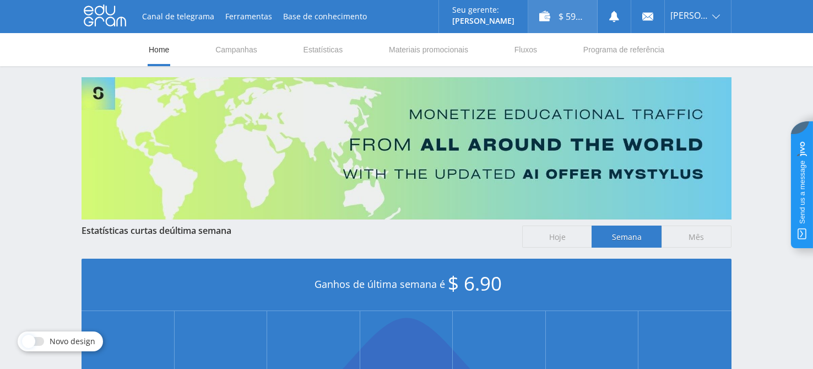 The height and width of the screenshot is (369, 813). What do you see at coordinates (296, 230) in the screenshot?
I see `div: Estatísticas curtas de` at bounding box center [296, 230].